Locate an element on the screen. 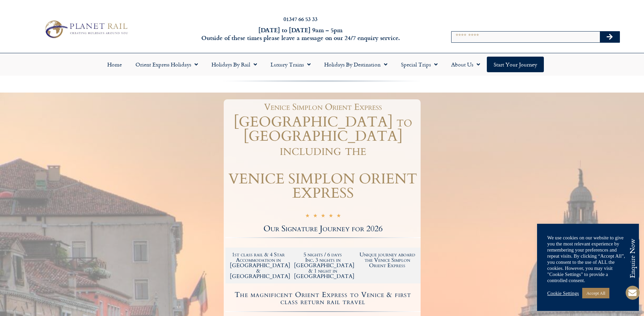  a: Luxury Trains is located at coordinates (290, 64).